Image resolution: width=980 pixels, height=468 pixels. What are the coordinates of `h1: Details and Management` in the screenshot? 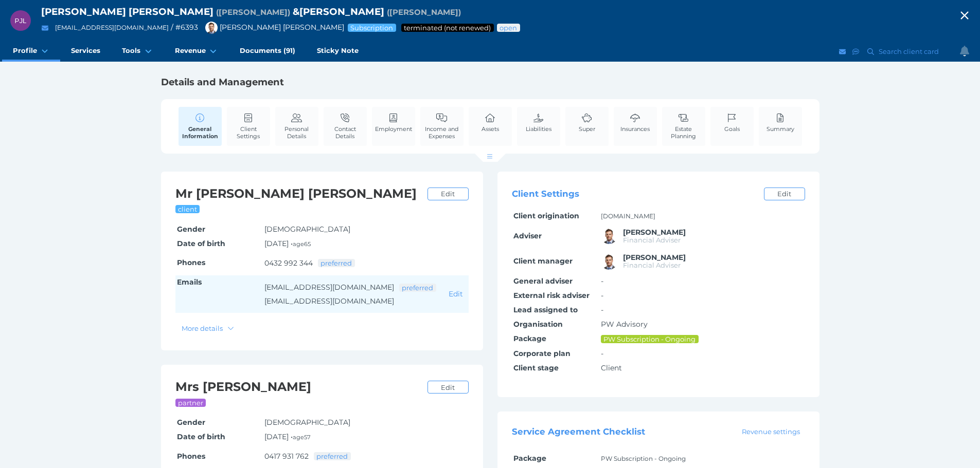 It's located at (490, 82).